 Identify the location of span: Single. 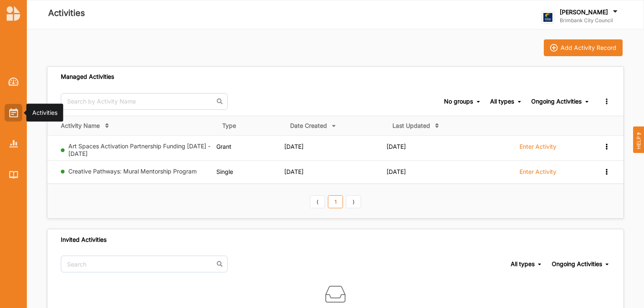
(225, 171).